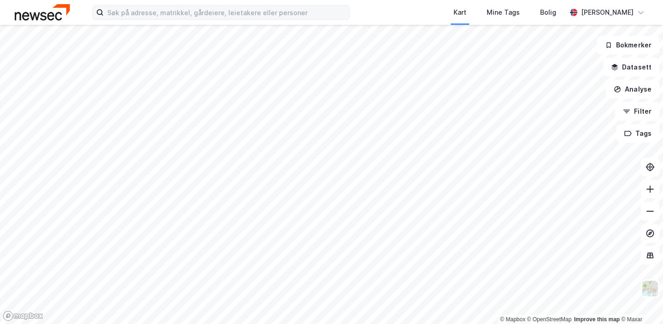 This screenshot has width=663, height=324. What do you see at coordinates (548, 12) in the screenshot?
I see `div: Bolig` at bounding box center [548, 12].